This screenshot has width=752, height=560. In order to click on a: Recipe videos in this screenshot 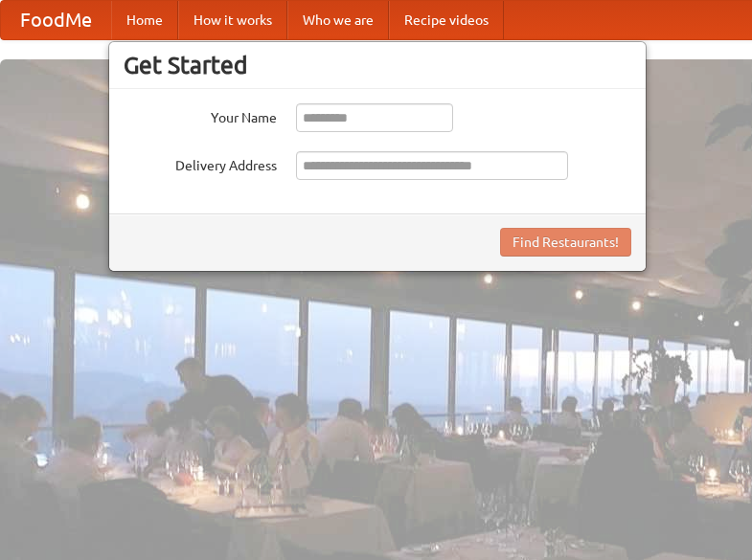, I will do `click(446, 20)`.